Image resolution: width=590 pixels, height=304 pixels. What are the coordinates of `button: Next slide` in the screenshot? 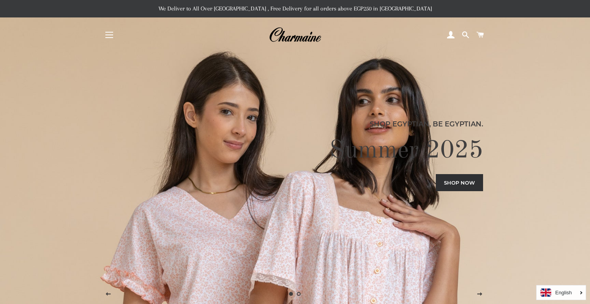 It's located at (479, 294).